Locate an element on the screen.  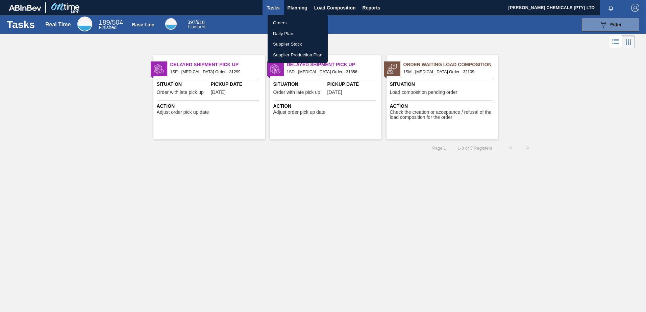
li: Orders is located at coordinates (298, 23).